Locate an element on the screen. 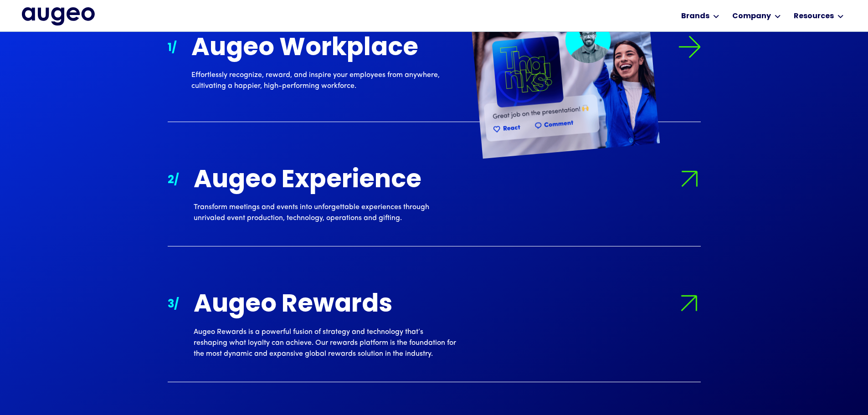 Image resolution: width=868 pixels, height=415 pixels. a: 3/Arrow symbol in bright green pointing right to indicate an active link.Augeo RewardsAugeo Rewar... is located at coordinates (434, 325).